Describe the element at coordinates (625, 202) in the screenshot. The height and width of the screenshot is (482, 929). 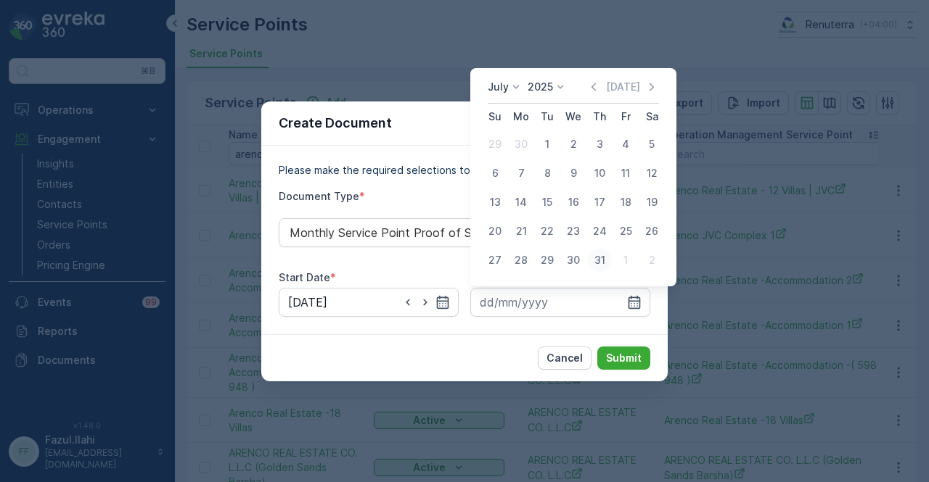
I see `div: 18` at that location.